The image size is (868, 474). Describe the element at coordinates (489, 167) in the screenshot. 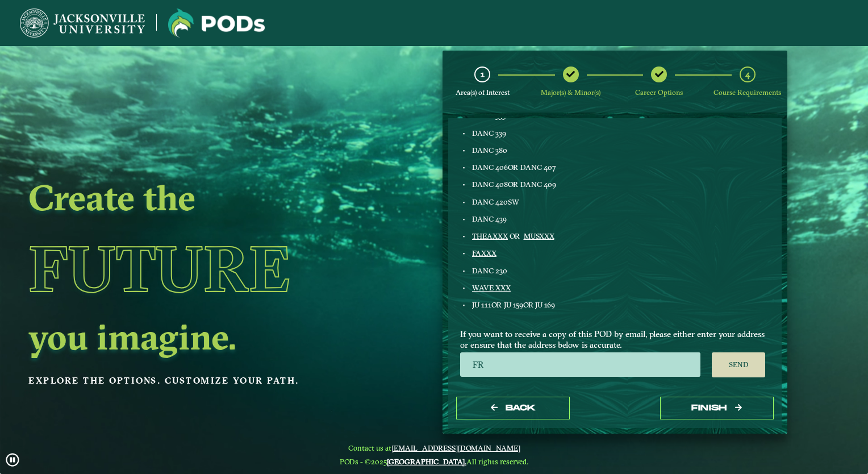

I see `span: DANC 406` at that location.